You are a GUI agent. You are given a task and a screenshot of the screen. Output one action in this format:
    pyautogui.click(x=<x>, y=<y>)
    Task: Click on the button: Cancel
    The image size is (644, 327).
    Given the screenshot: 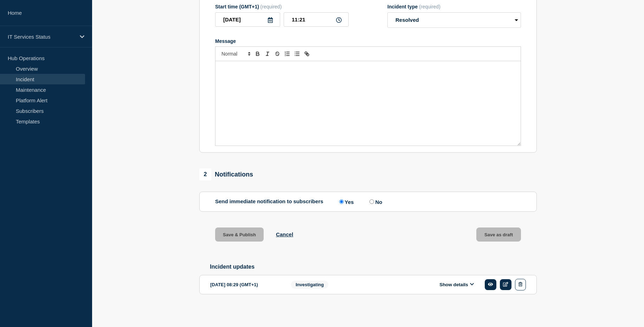 What is the action you would take?
    pyautogui.click(x=285, y=234)
    